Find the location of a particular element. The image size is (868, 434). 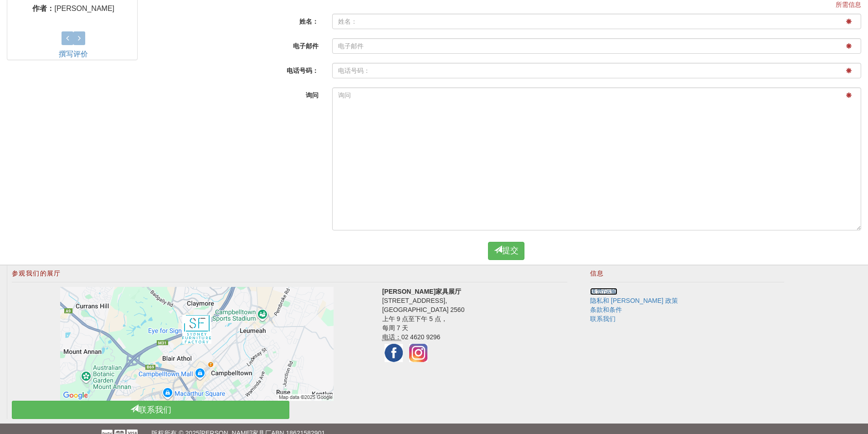

font: 作者： is located at coordinates (44, 8).